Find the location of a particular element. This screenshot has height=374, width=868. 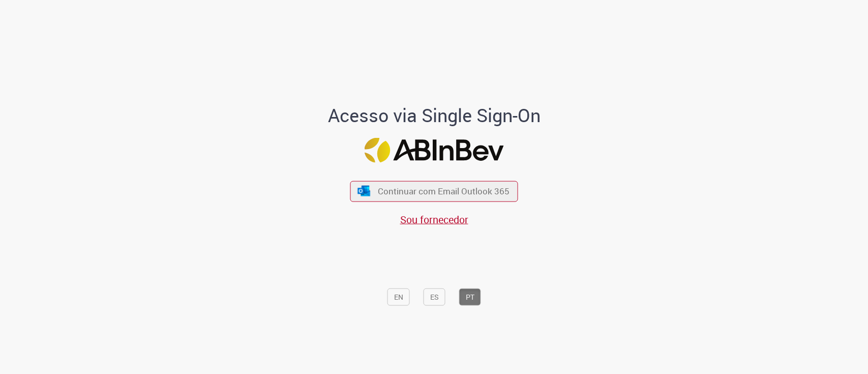

button: EN is located at coordinates (399, 297).